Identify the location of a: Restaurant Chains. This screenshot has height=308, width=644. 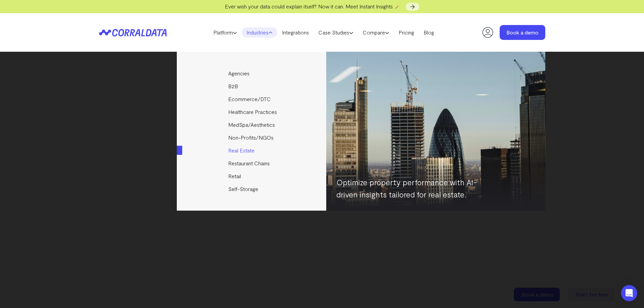
(252, 163).